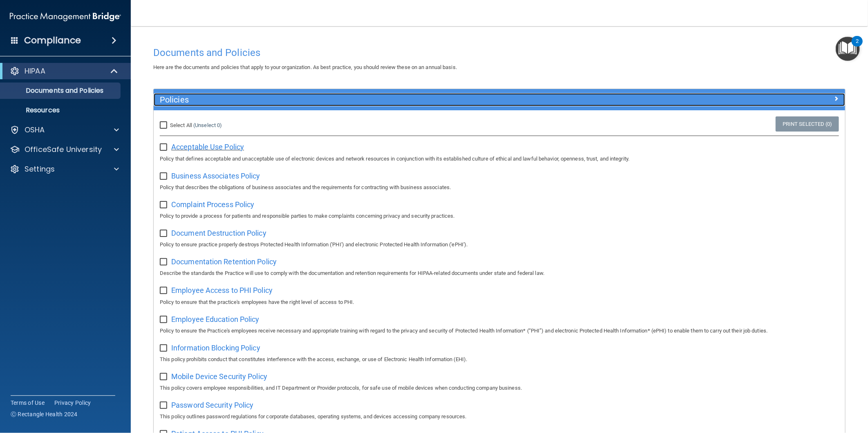 This screenshot has width=868, height=433. Describe the element at coordinates (215, 319) in the screenshot. I see `span: Employee Education Policy` at that location.